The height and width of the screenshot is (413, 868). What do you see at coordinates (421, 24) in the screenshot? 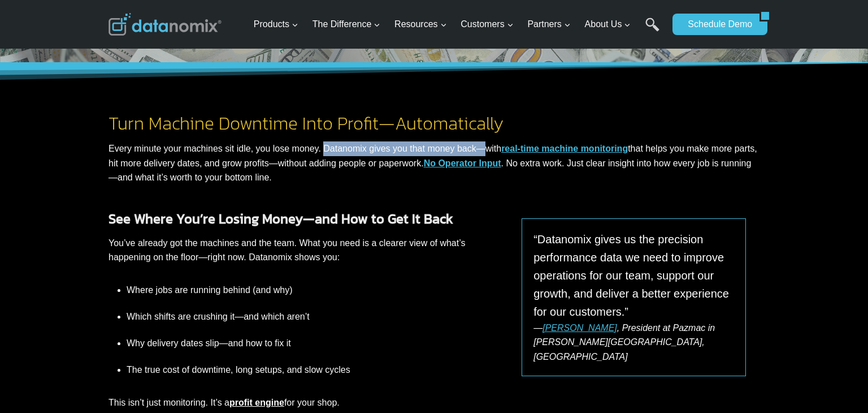
I see `span: Resources` at bounding box center [421, 24].